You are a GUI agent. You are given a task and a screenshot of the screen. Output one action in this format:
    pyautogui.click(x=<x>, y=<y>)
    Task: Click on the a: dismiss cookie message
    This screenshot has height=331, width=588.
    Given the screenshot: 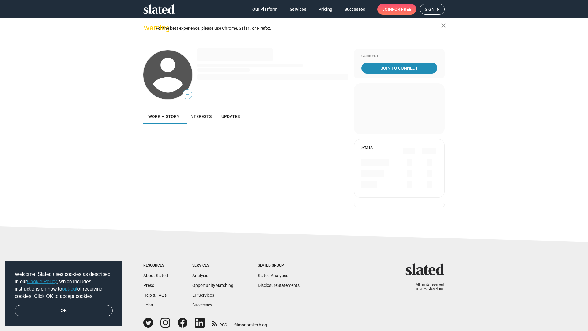 What is the action you would take?
    pyautogui.click(x=64, y=311)
    